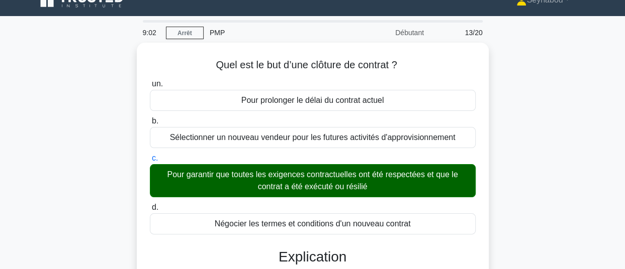 This screenshot has width=625, height=269. What do you see at coordinates (155, 207) in the screenshot?
I see `font: d.` at bounding box center [155, 207].